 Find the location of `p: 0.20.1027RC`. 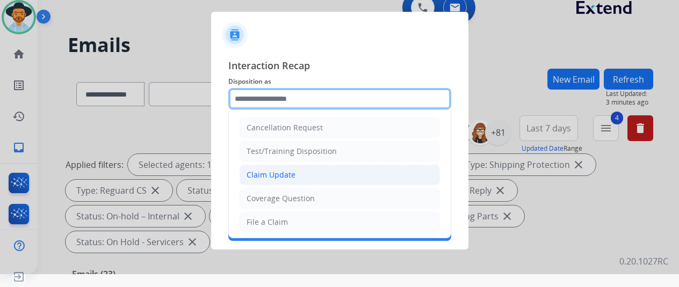

p: 0.20.1027RC is located at coordinates (644, 262).